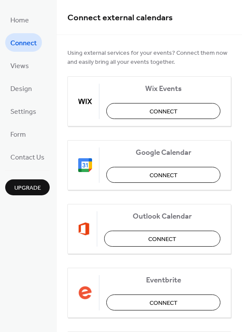 This screenshot has height=332, width=242. I want to click on span: Wix Events, so click(163, 89).